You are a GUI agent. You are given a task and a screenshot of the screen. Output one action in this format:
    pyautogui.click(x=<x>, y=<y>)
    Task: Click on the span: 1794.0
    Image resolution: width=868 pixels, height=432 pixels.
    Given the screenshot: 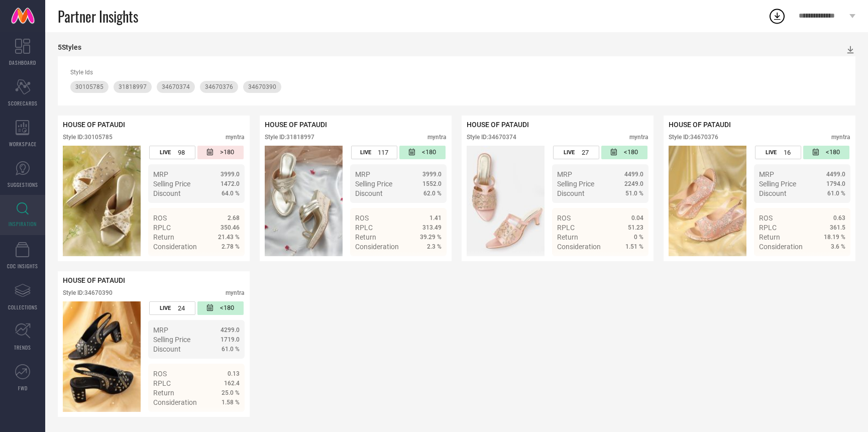 What is the action you would take?
    pyautogui.click(x=836, y=184)
    